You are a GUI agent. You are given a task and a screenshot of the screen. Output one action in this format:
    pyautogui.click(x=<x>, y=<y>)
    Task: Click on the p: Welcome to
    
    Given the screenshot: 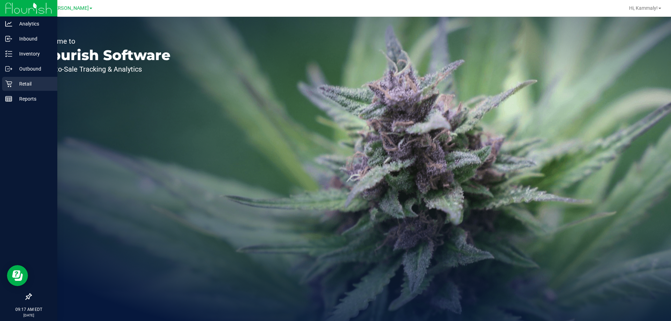 What is the action you would take?
    pyautogui.click(x=104, y=41)
    